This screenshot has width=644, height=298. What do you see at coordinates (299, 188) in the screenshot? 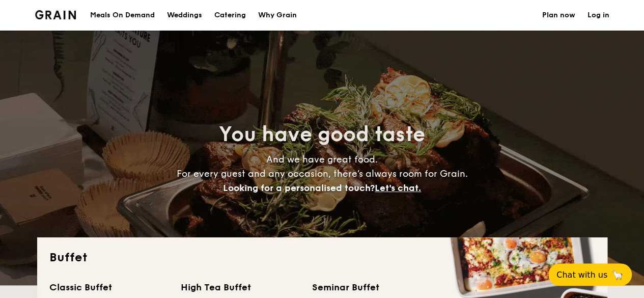
I see `span: Looking for a personalised touch?` at bounding box center [299, 188].